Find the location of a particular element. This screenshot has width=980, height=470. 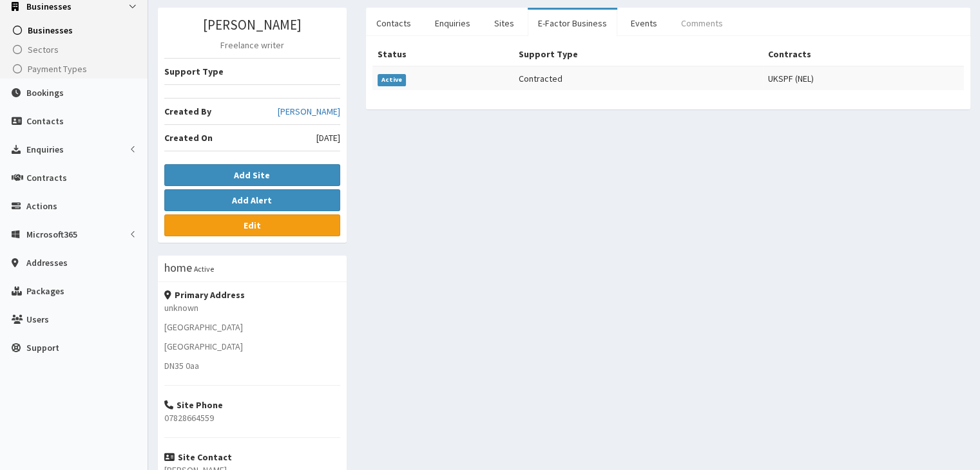

b: Created By is located at coordinates (188, 111).